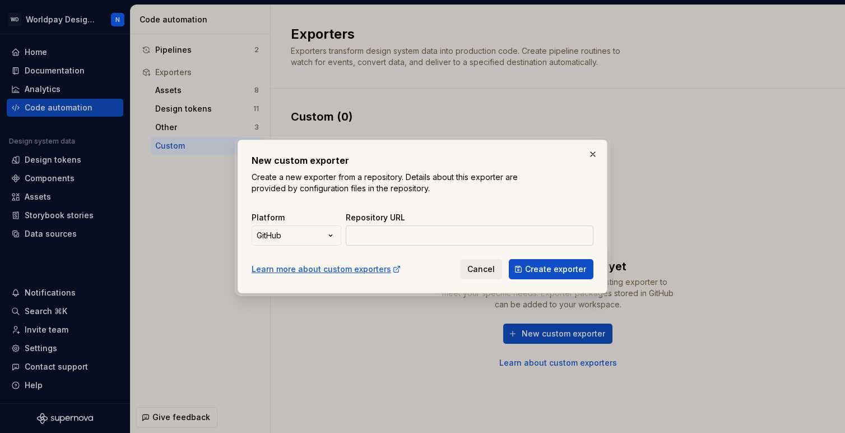 This screenshot has width=845, height=433. Describe the element at coordinates (423, 160) in the screenshot. I see `h2: New custom exporter` at that location.